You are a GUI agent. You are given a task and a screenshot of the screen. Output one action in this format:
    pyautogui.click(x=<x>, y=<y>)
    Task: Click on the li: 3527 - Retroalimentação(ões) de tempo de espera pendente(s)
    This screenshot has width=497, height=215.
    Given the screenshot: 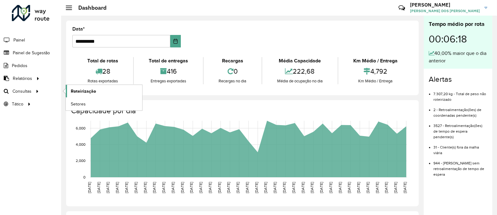 What is the action you would take?
    pyautogui.click(x=460, y=129)
    